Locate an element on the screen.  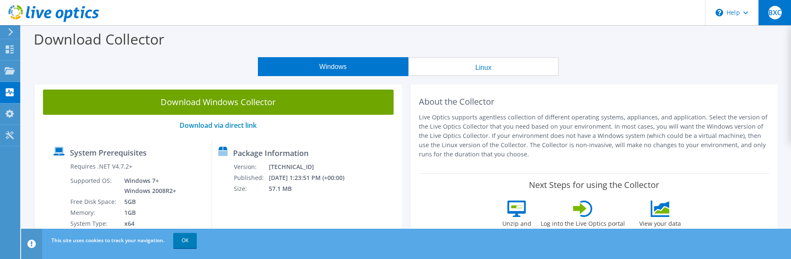
label: Log into the Live Optics portal and view your project is located at coordinates (583, 227).